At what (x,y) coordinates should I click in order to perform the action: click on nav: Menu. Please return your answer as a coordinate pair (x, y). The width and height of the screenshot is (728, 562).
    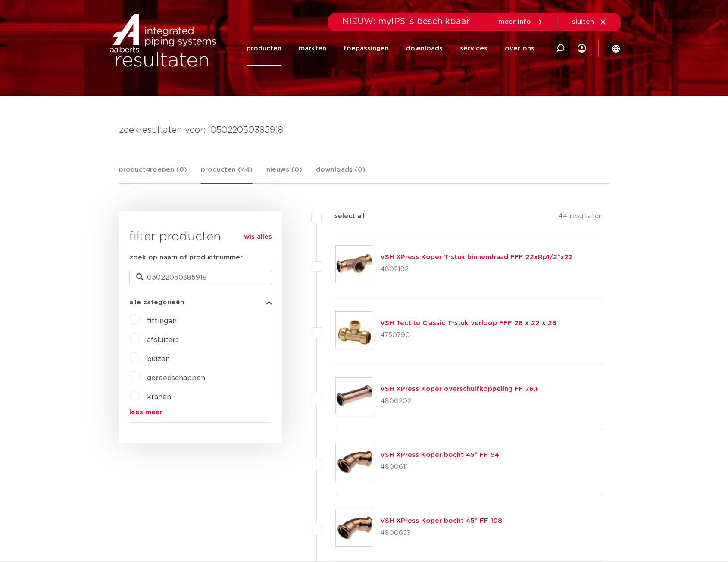
    Looking at the image, I should click on (390, 48).